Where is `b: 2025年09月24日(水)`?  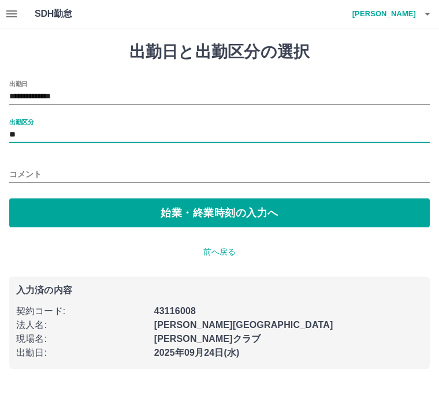 b: 2025年09月24日(水) is located at coordinates (197, 352).